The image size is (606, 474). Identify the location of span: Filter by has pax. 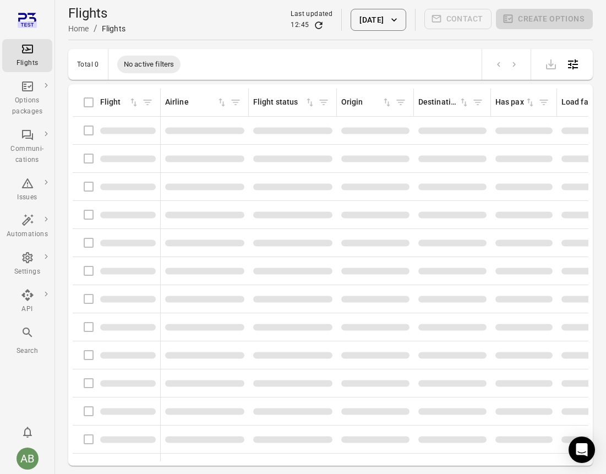
(543, 102).